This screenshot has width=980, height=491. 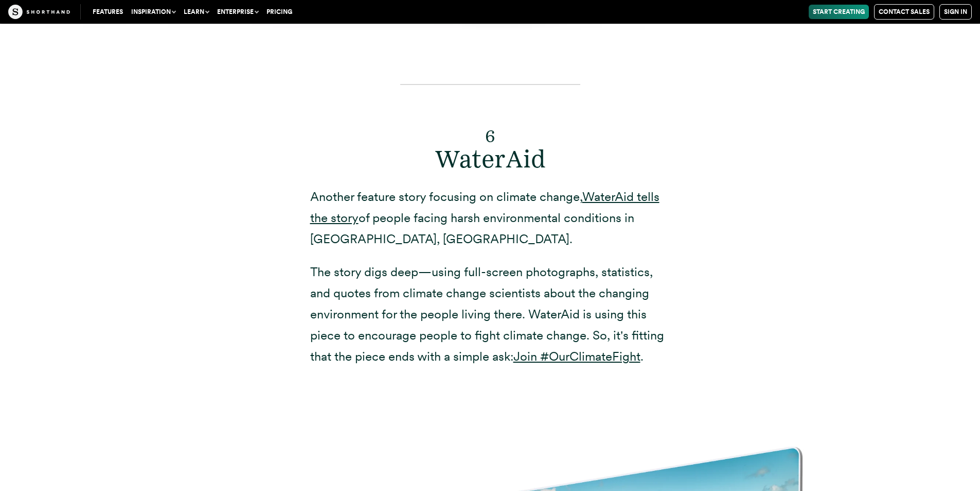 What do you see at coordinates (238, 12) in the screenshot?
I see `button: Enterprise` at bounding box center [238, 12].